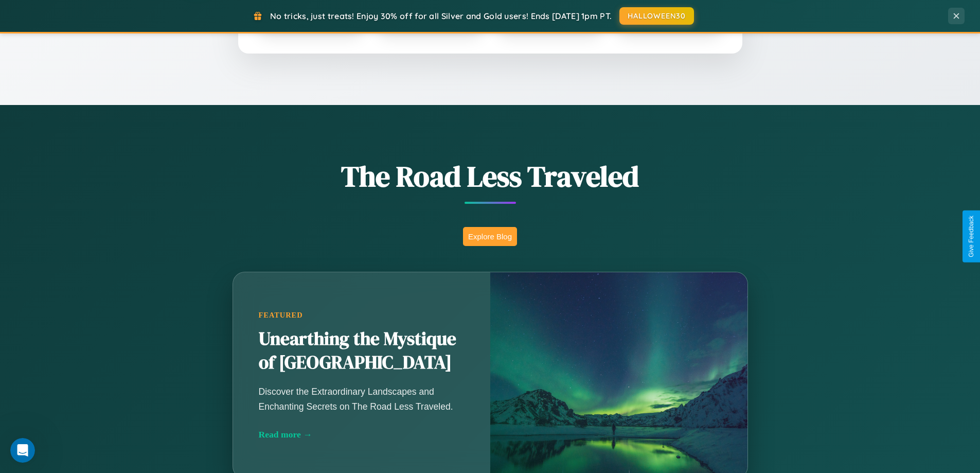  Describe the element at coordinates (362, 399) in the screenshot. I see `p: Discover the Extraordinary Landscapes and Enchanting Secrets on The Road Less Traveled.` at that location.